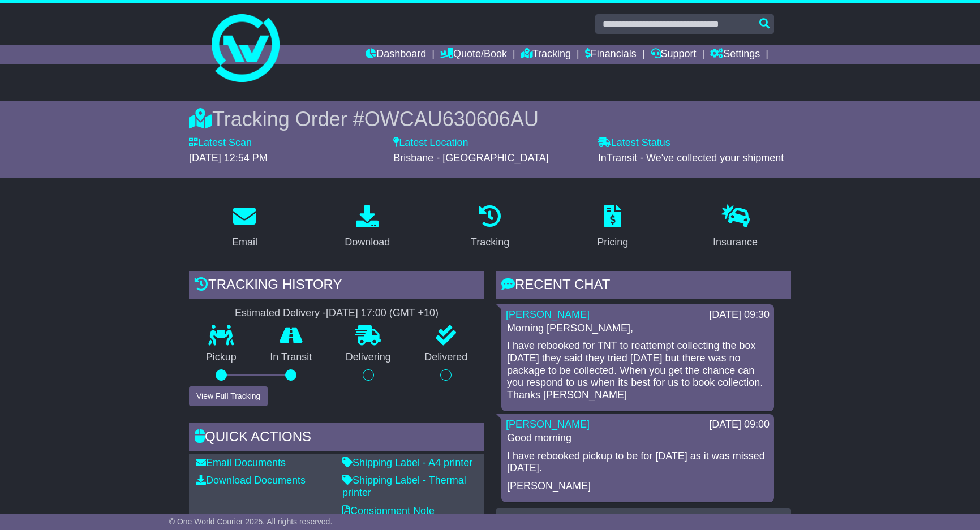  Describe the element at coordinates (735, 227) in the screenshot. I see `a: Insurance` at that location.